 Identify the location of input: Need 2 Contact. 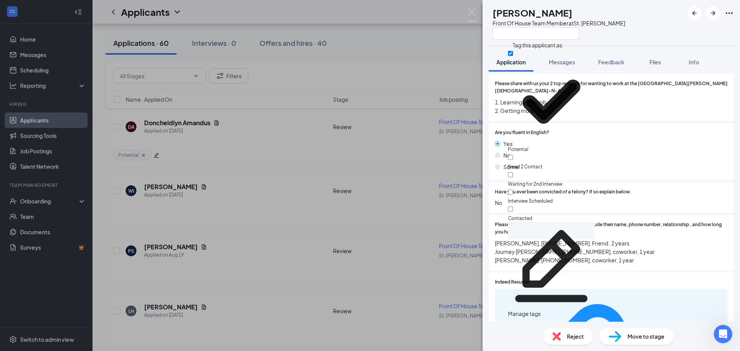
(510, 157).